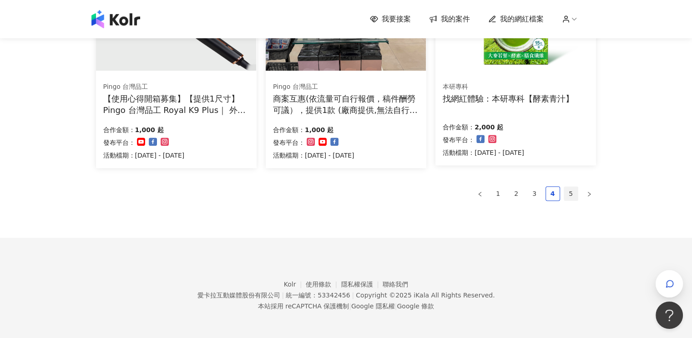 The image size is (692, 338). What do you see at coordinates (373, 306) in the screenshot?
I see `a: Google 隱私權` at bounding box center [373, 306].